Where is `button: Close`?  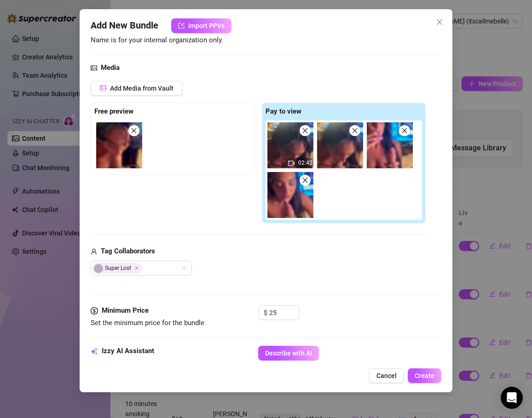
button: Close is located at coordinates (439, 22).